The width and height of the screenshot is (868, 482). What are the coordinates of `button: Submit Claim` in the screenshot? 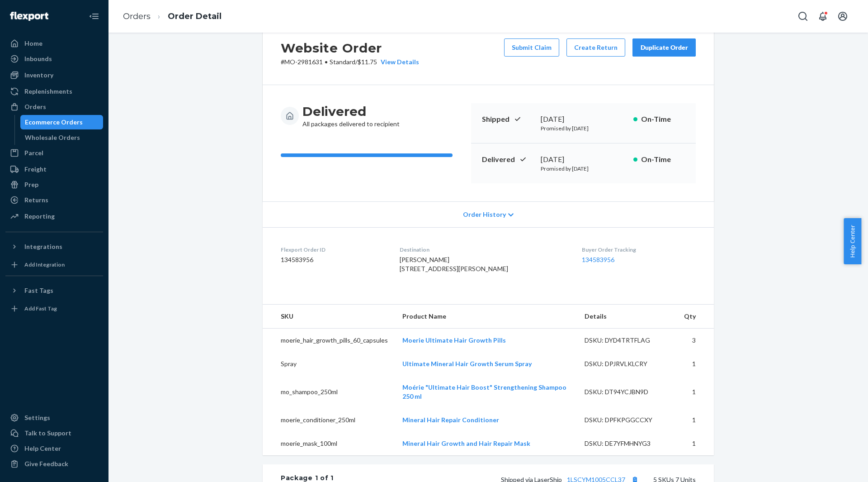 It's located at (532, 47).